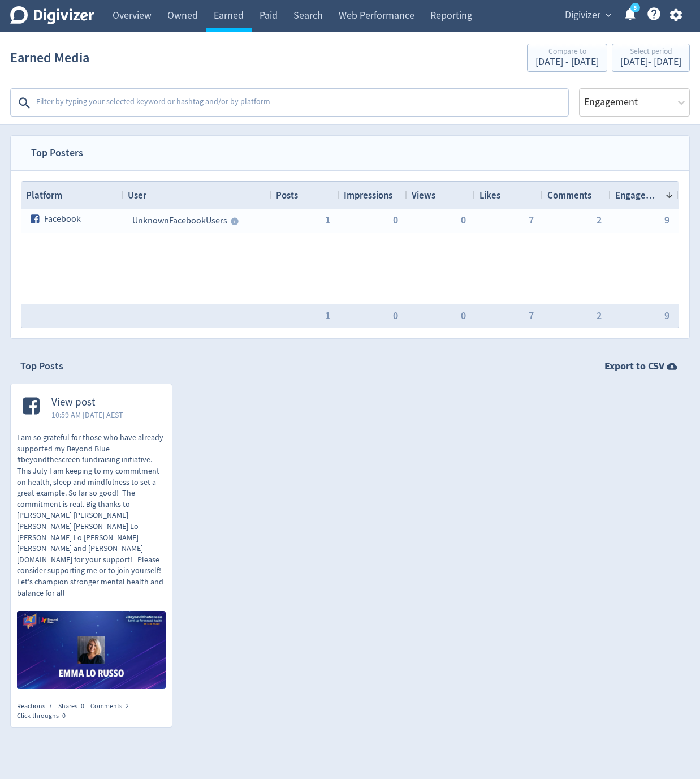  What do you see at coordinates (50, 57) in the screenshot?
I see `h1: Earned Media` at bounding box center [50, 57].